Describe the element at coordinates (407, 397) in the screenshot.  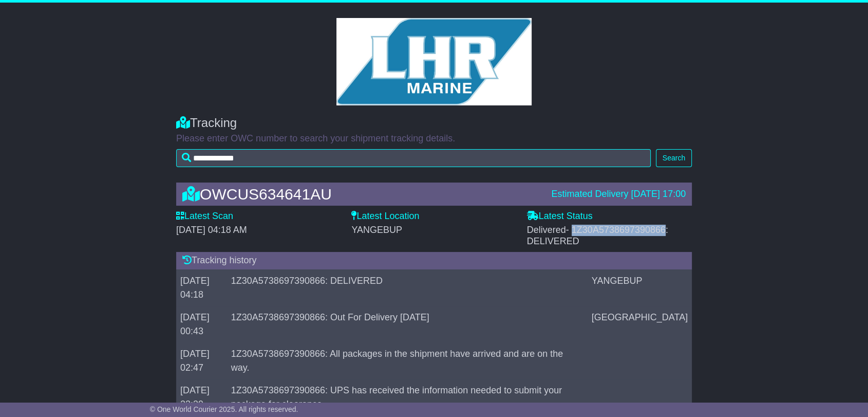
I see `td: 1Z30A5738697390866: UPS has received the information needed to submit your package for clearance.` at that location.